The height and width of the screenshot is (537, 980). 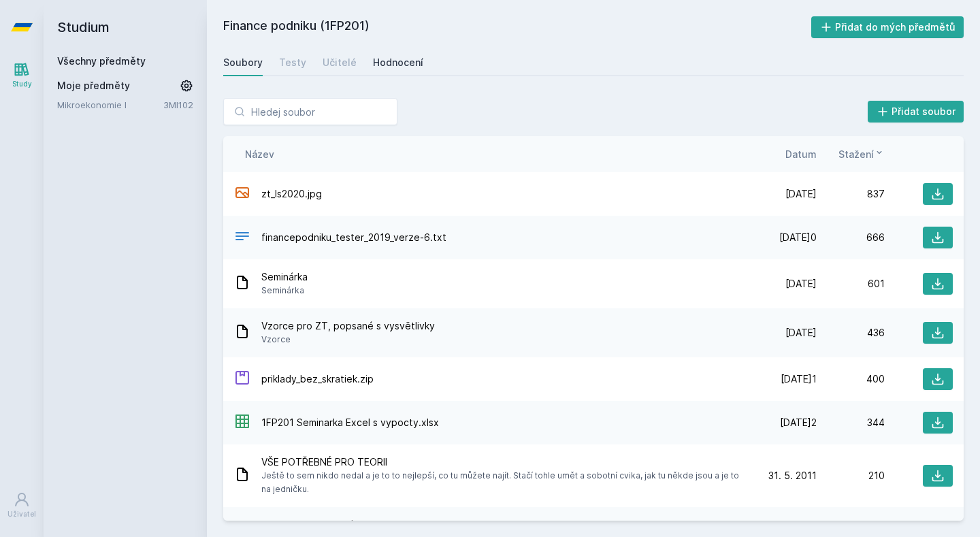 What do you see at coordinates (398, 63) in the screenshot?
I see `div: Hodnocení` at bounding box center [398, 63].